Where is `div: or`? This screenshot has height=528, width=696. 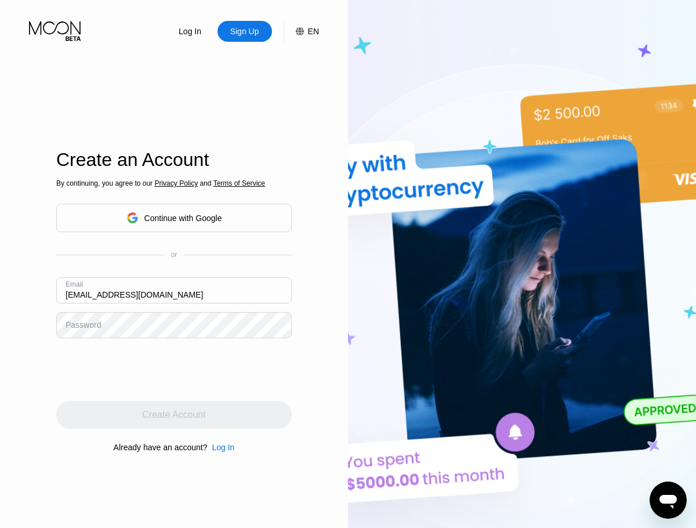
div: or is located at coordinates (174, 255).